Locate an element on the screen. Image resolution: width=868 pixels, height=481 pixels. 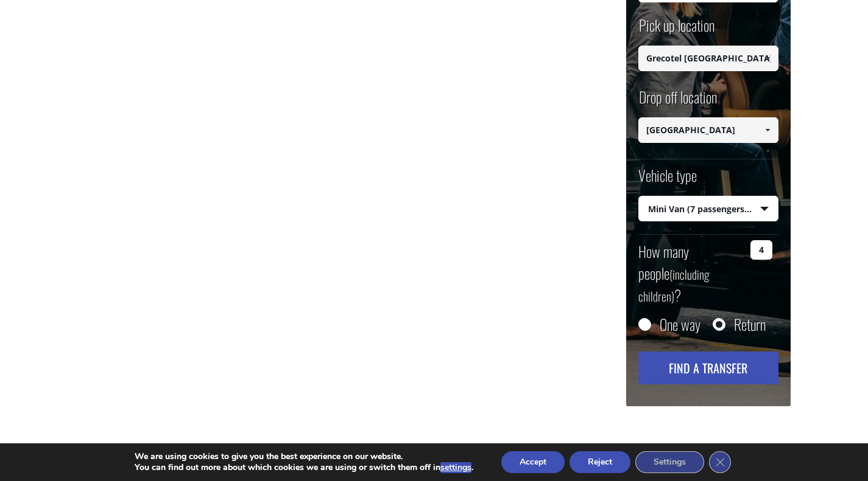
button: Settings is located at coordinates (670, 462).